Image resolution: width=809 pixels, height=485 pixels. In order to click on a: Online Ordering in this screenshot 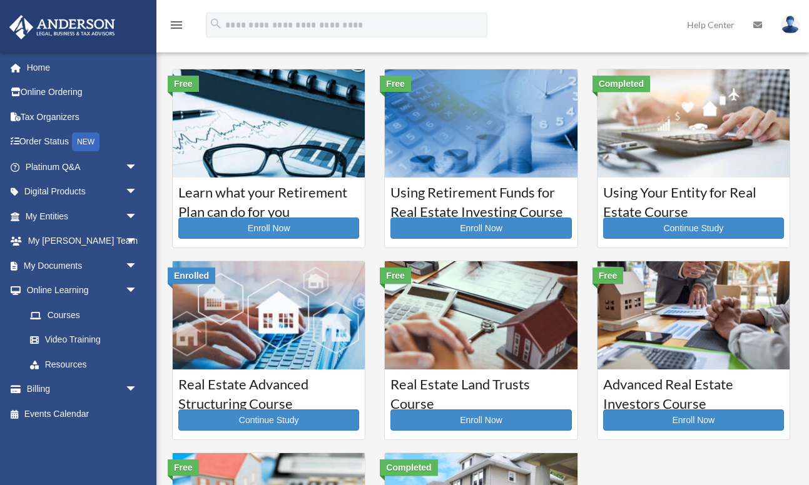, I will do `click(83, 93)`.